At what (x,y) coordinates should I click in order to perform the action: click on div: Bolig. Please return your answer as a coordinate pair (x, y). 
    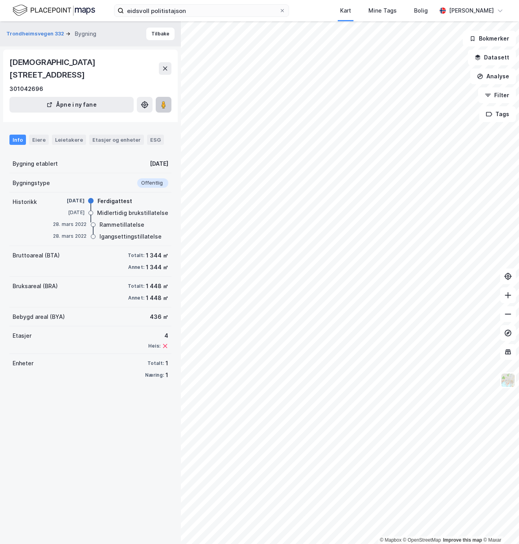
    Looking at the image, I should click on (421, 11).